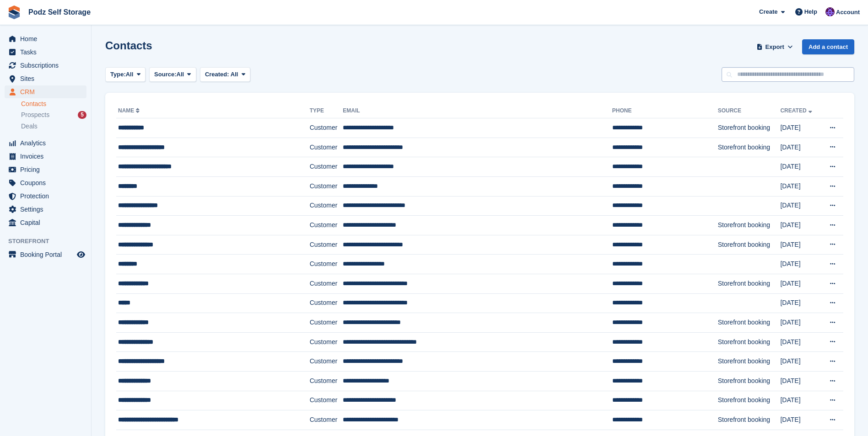 The width and height of the screenshot is (868, 436). Describe the element at coordinates (326, 111) in the screenshot. I see `th: Type` at that location.